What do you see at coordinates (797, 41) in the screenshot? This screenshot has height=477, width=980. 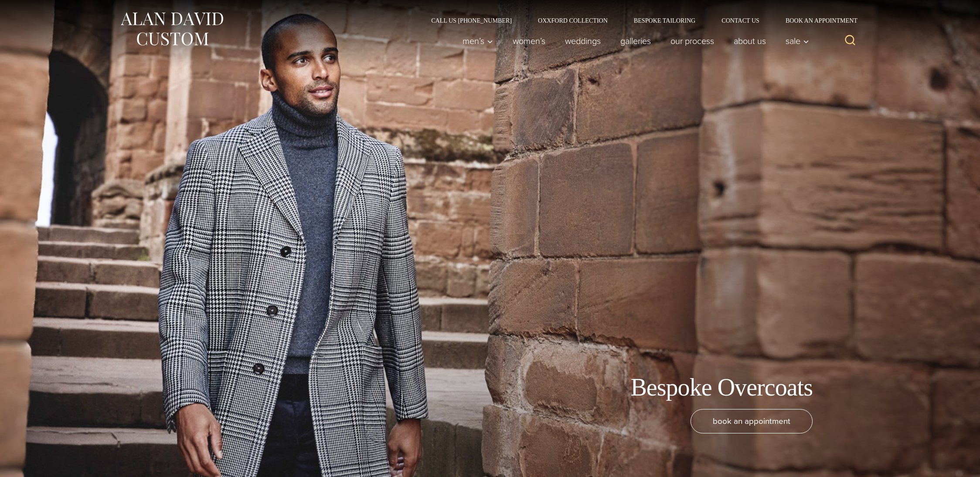 I see `span: Sale` at bounding box center [797, 41].